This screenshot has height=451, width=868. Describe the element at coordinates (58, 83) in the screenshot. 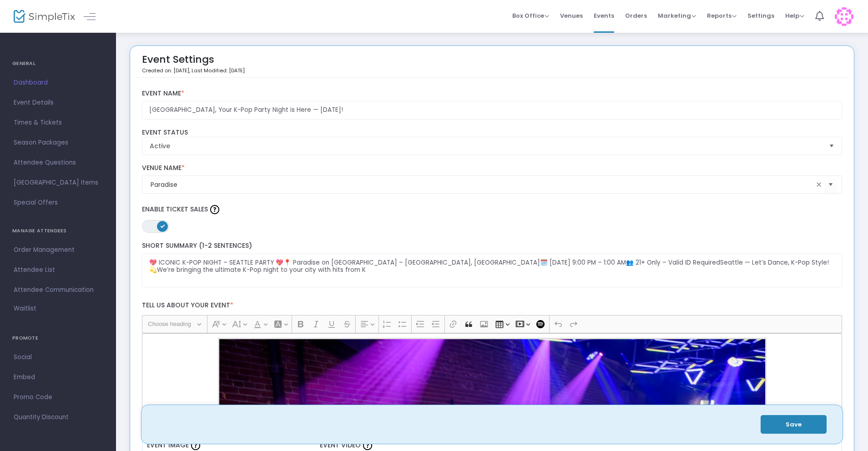

I see `span: Dashboard` at that location.